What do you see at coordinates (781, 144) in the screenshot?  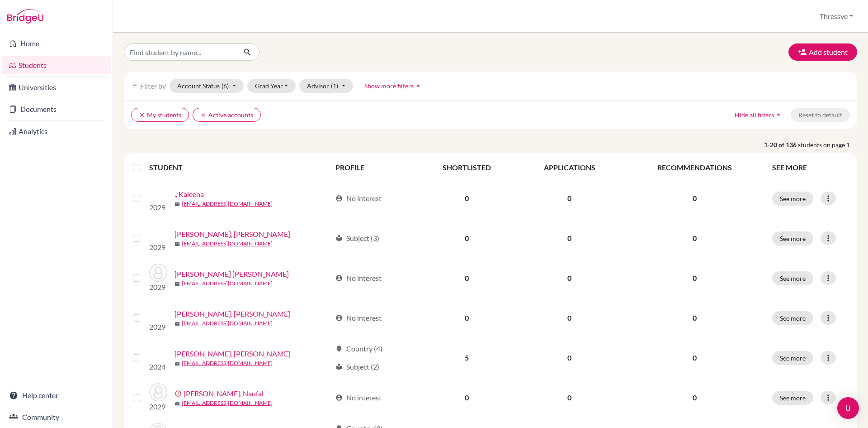 I see `strong: 1-20 of 136` at bounding box center [781, 144].